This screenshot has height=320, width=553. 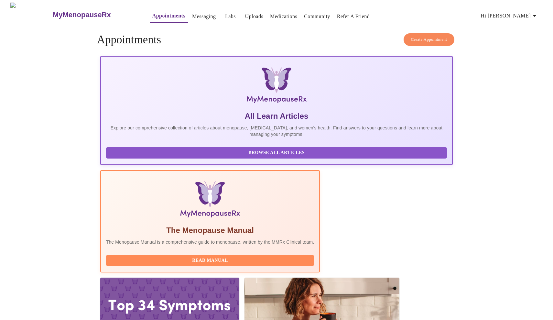 What do you see at coordinates (429, 39) in the screenshot?
I see `span: Create Appointment` at bounding box center [429, 39].